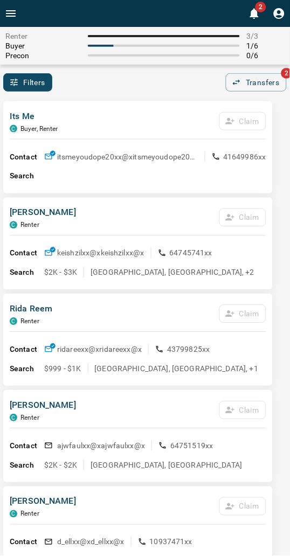  I want to click on p: keishzilxx@x keishzilxx@x, so click(101, 253).